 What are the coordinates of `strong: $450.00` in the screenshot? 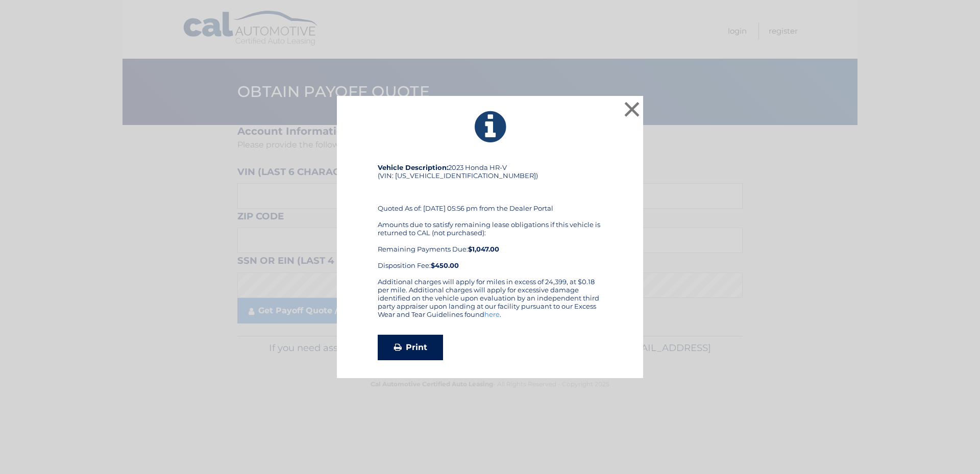 It's located at (444, 265).